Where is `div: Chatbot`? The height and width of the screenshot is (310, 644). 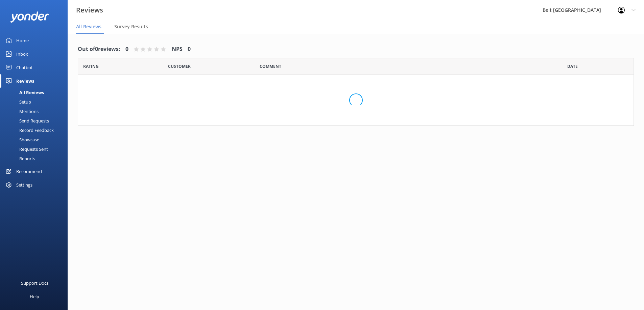 div: Chatbot is located at coordinates (24, 67).